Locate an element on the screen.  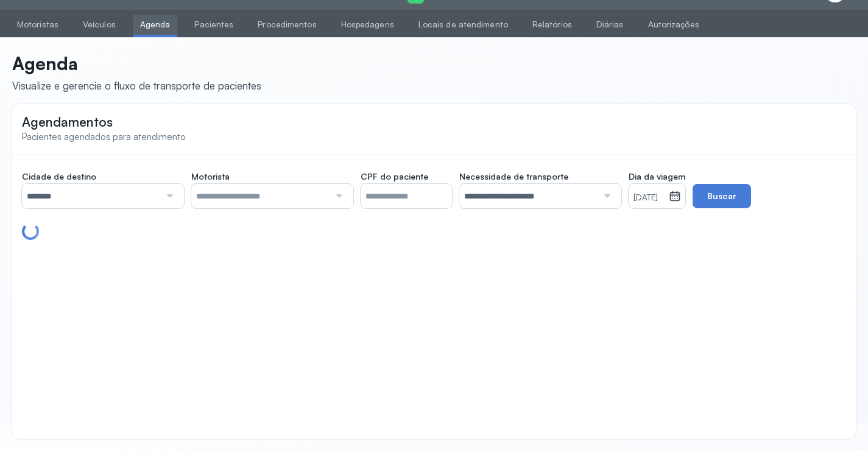
p: Agenda is located at coordinates (136, 63).